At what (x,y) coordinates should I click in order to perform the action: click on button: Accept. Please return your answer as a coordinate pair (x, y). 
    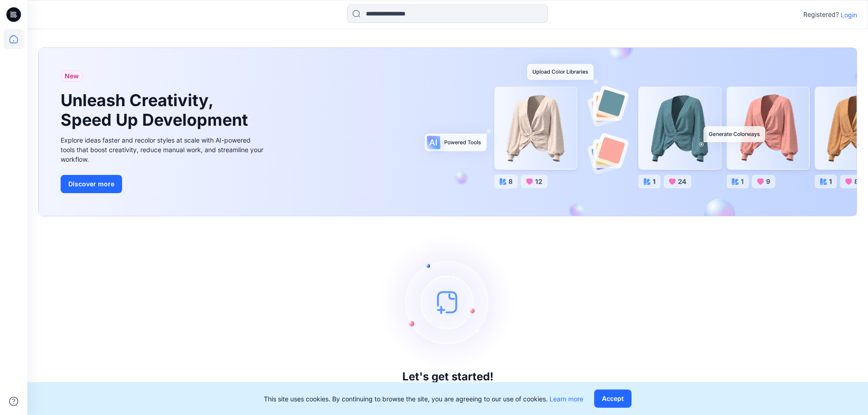
    Looking at the image, I should click on (613, 398).